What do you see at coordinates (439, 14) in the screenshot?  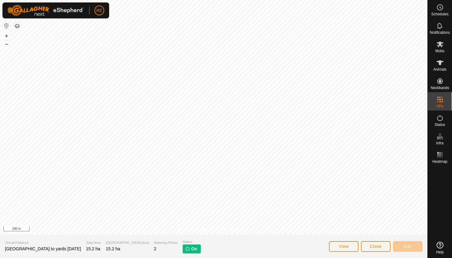 I see `span: Schedules` at bounding box center [439, 14].